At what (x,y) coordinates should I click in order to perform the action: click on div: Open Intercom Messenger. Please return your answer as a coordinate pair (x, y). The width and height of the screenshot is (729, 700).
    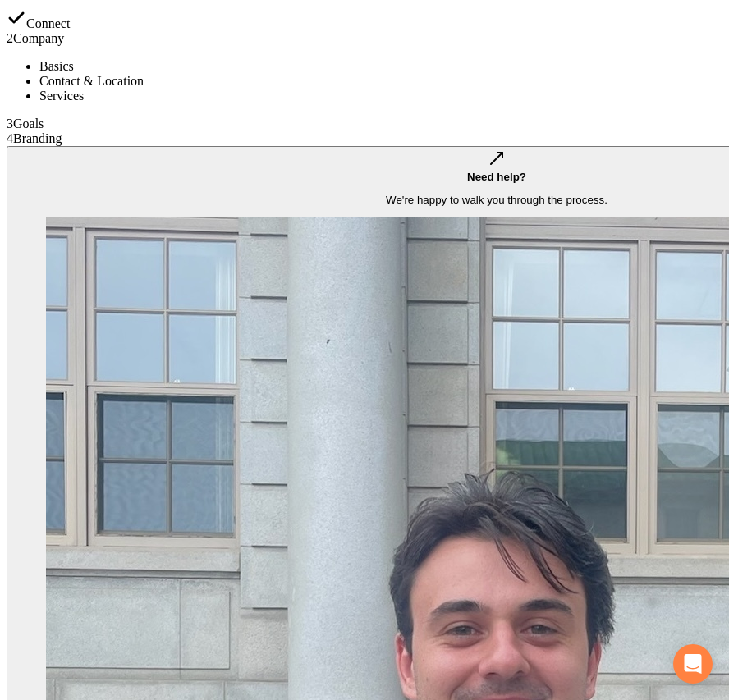
    Looking at the image, I should click on (693, 665).